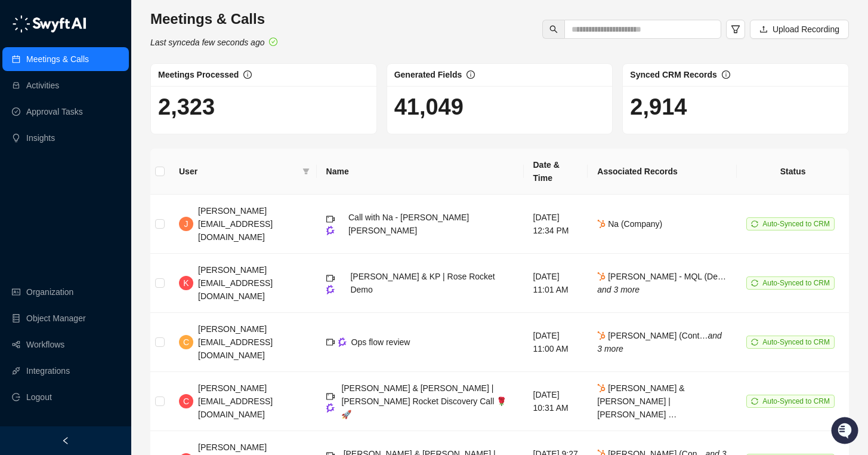  Describe the element at coordinates (78, 173) in the screenshot. I see `span: Status` at that location.